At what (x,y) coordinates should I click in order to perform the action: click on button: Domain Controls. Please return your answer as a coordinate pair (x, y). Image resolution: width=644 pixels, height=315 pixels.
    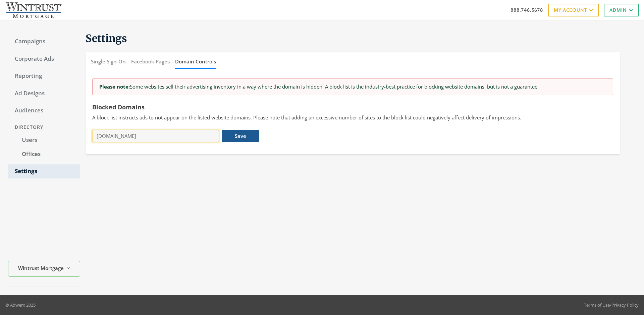
    Looking at the image, I should click on (195, 61).